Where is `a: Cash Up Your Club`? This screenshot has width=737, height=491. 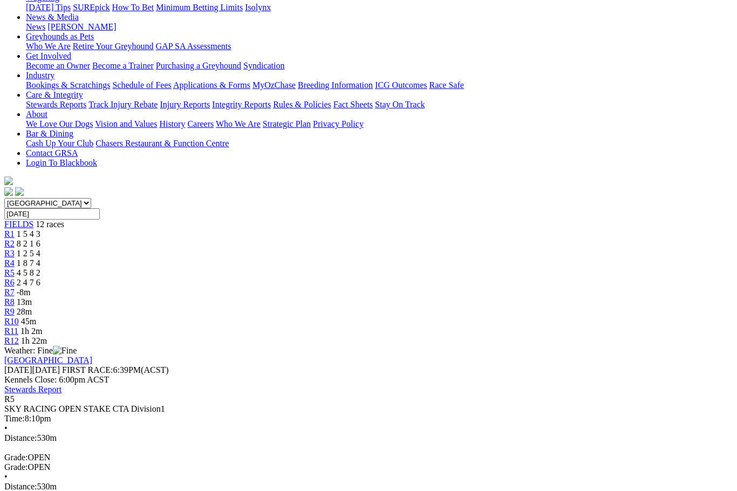 a: Cash Up Your Club is located at coordinates (59, 143).